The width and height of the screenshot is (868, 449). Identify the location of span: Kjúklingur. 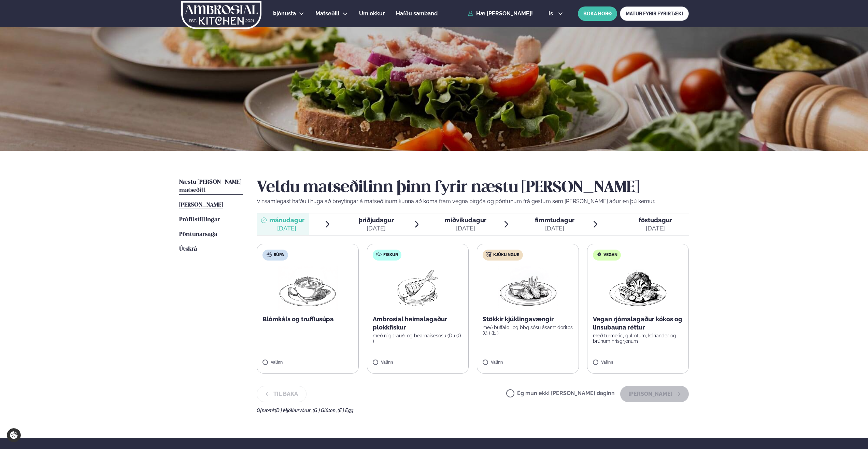
(506, 255).